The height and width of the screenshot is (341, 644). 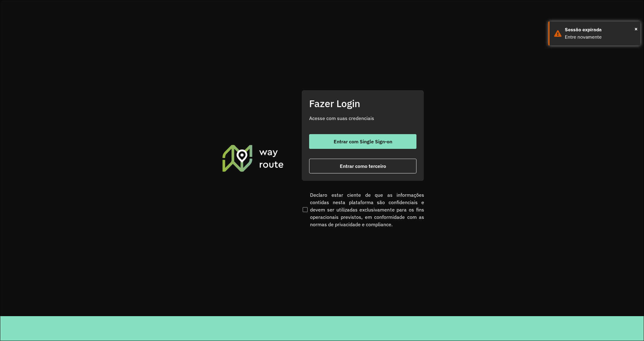 I want to click on label: Declaro estar ciente de que as informações contidas nesta plataforma são confidenciais e devem se..., so click(x=363, y=209).